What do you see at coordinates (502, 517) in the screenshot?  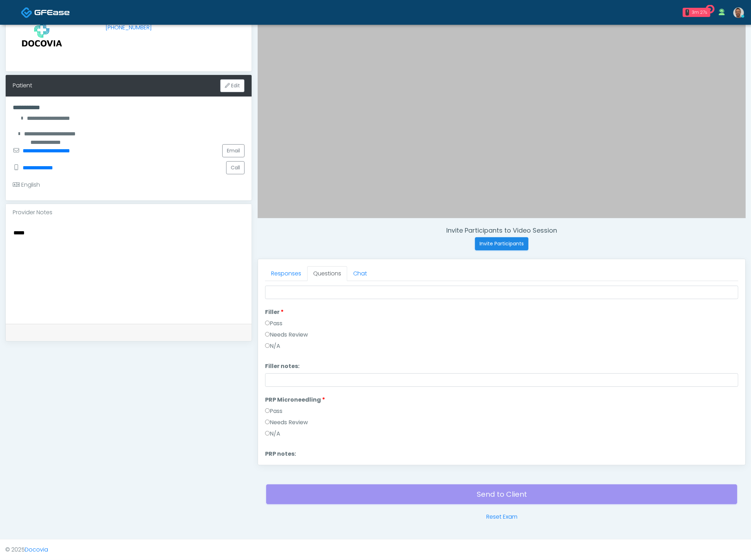 I see `a: Reset Exam` at bounding box center [502, 517].